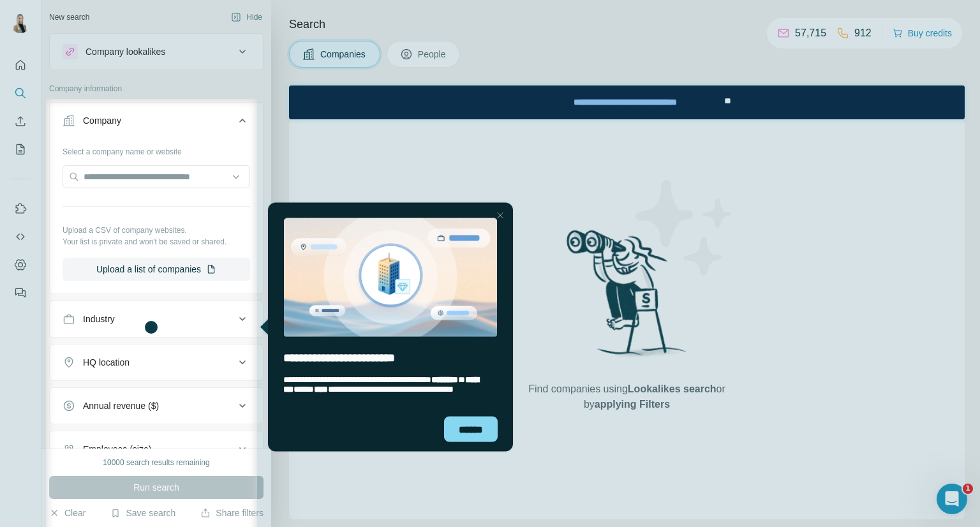 The width and height of the screenshot is (980, 527). Describe the element at coordinates (133, 77) in the screenshot. I see `img: 6941887457028875.png` at that location.